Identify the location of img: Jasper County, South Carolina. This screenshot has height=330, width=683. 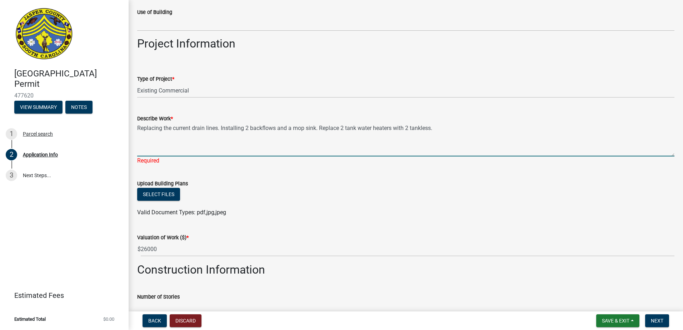
(44, 34).